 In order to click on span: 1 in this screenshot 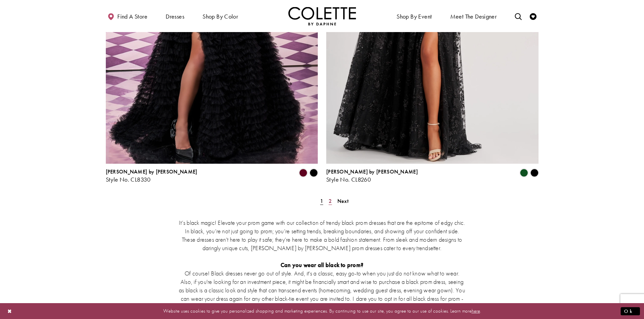, I will do `click(321, 201)`.